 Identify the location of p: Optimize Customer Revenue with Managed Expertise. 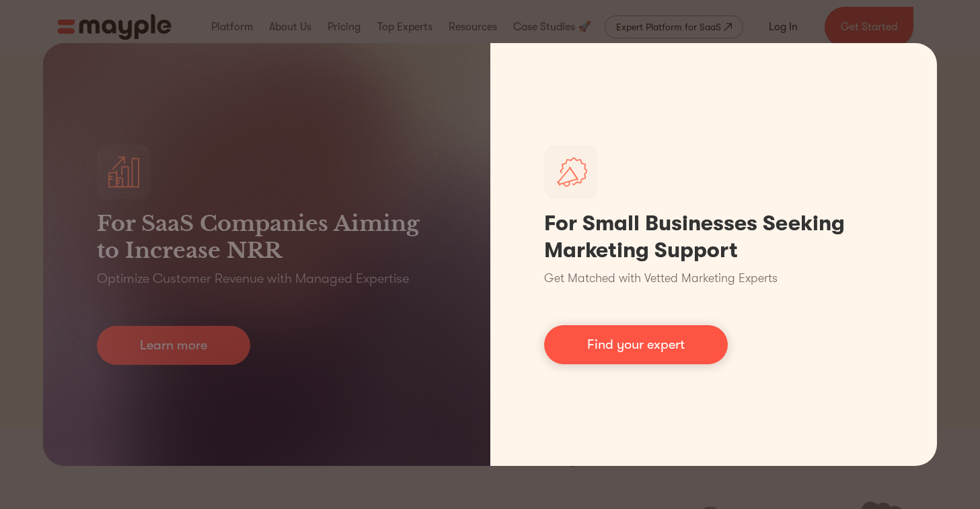
(253, 279).